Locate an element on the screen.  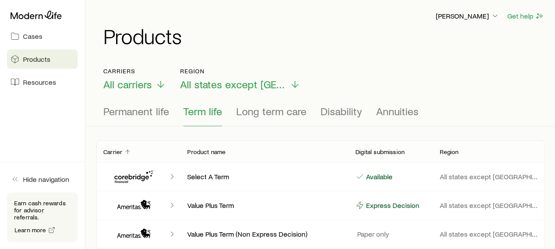
a: Resources is located at coordinates (42, 82).